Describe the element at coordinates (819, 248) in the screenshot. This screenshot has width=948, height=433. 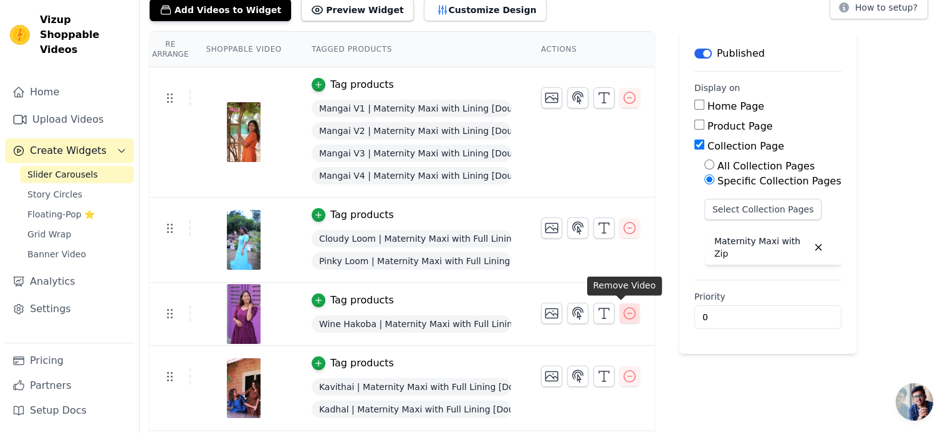
I see `button: Delete collection` at that location.